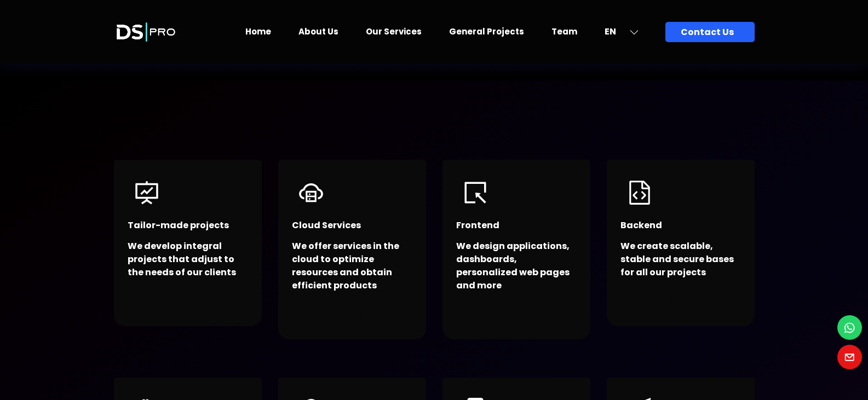 Image resolution: width=868 pixels, height=400 pixels. I want to click on a: Home, so click(258, 31).